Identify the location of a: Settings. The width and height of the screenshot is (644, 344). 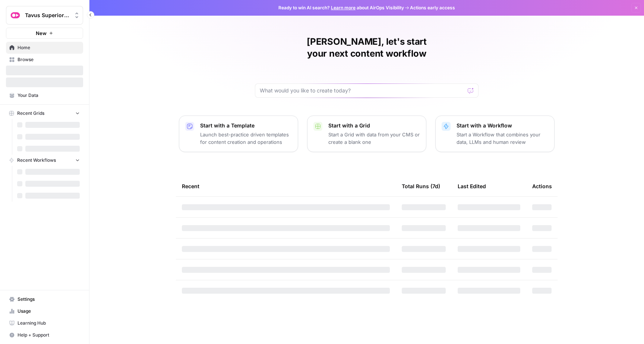
(45, 299).